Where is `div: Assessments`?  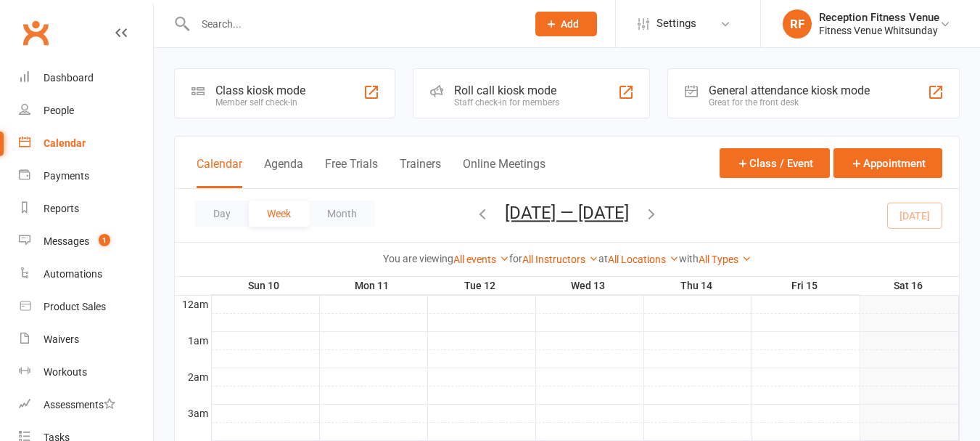
div: Assessments is located at coordinates (79, 405).